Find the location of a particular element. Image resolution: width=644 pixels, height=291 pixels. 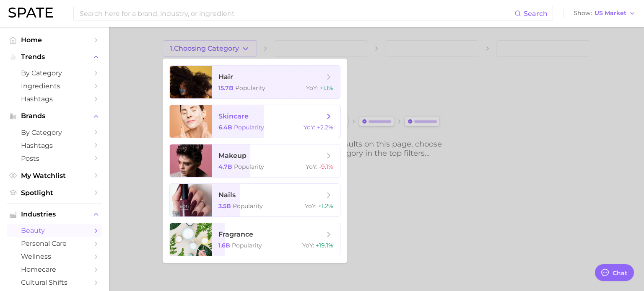

a: wellness is located at coordinates (54, 256).